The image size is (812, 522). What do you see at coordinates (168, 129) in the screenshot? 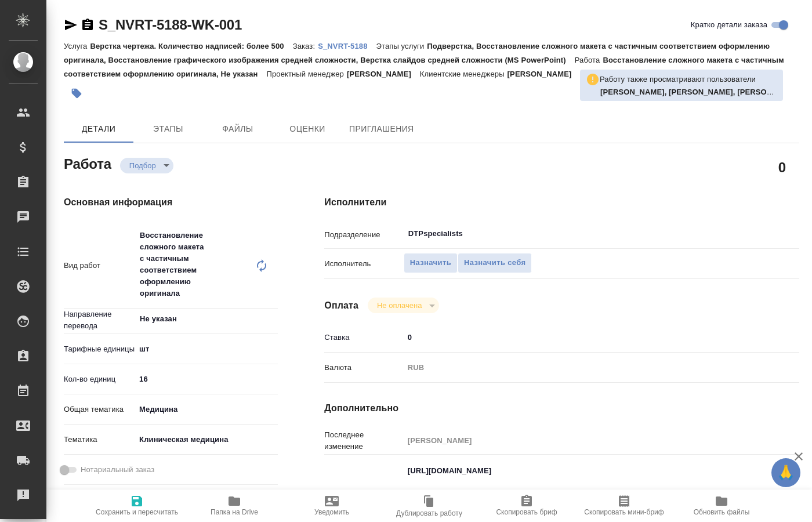
I see `span: Этапы` at bounding box center [168, 129].